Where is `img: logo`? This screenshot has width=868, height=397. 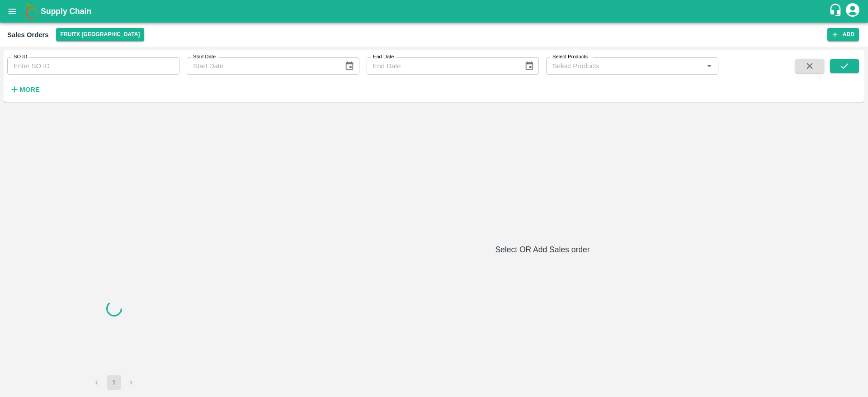
img: logo is located at coordinates (32, 12).